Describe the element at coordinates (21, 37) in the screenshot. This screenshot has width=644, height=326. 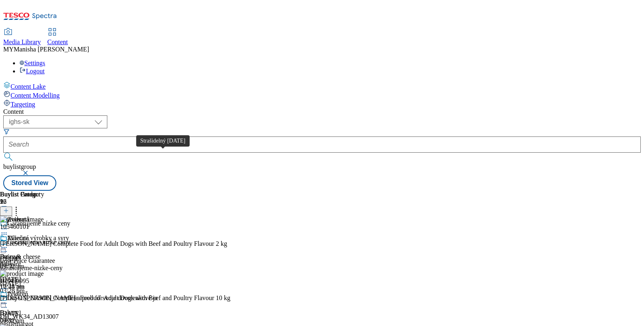
I see `a: Media Library` at that location.